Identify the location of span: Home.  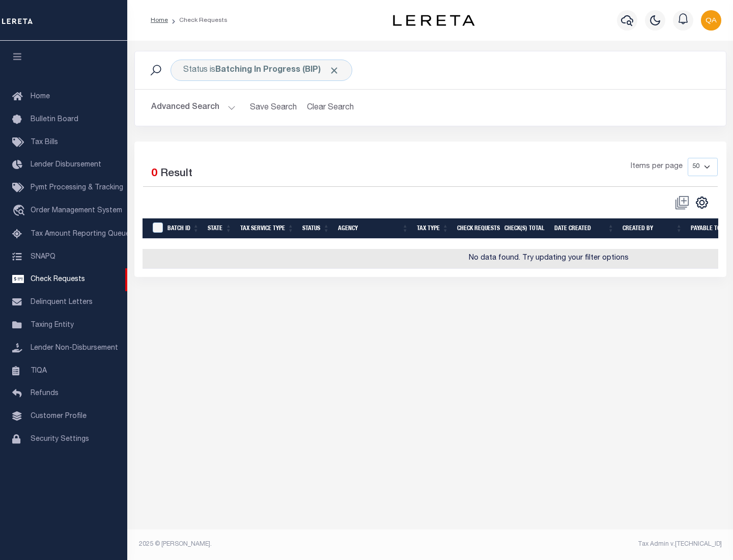
(40, 97).